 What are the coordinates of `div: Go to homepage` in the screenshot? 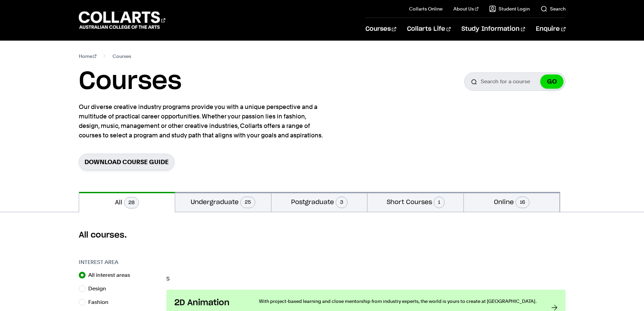 It's located at (122, 20).